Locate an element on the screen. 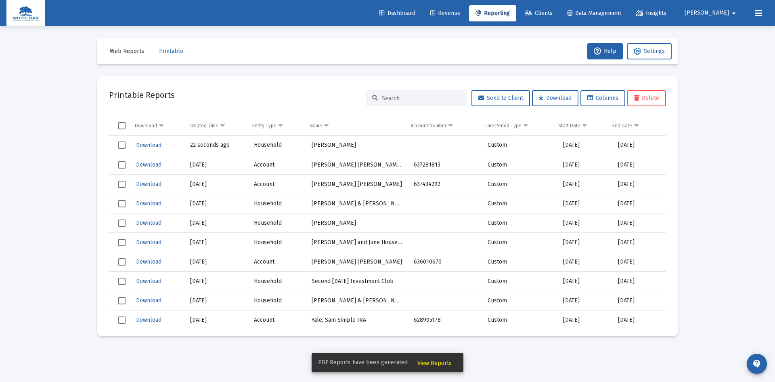  button: View Reports is located at coordinates (434, 362).